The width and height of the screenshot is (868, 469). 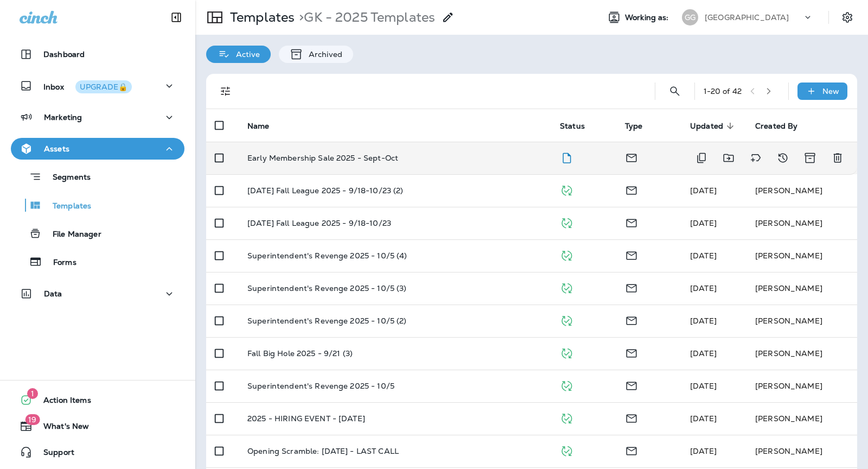 What do you see at coordinates (323, 54) in the screenshot?
I see `p: Archived` at bounding box center [323, 54].